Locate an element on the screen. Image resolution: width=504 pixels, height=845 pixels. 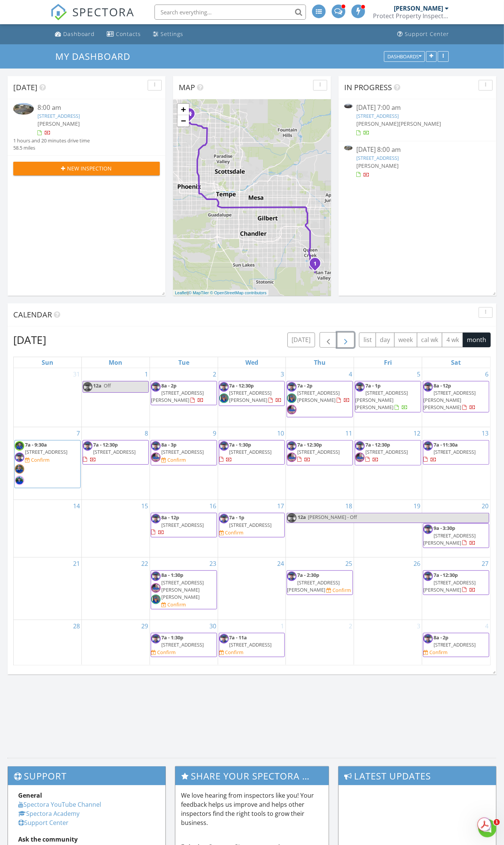
a: Go to September 4, 2025 is located at coordinates (350, 374).